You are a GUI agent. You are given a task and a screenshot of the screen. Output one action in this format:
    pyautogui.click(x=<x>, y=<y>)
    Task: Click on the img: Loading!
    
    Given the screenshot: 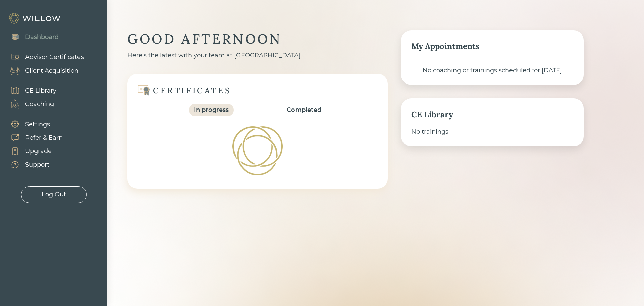 What is the action you would take?
    pyautogui.click(x=258, y=151)
    